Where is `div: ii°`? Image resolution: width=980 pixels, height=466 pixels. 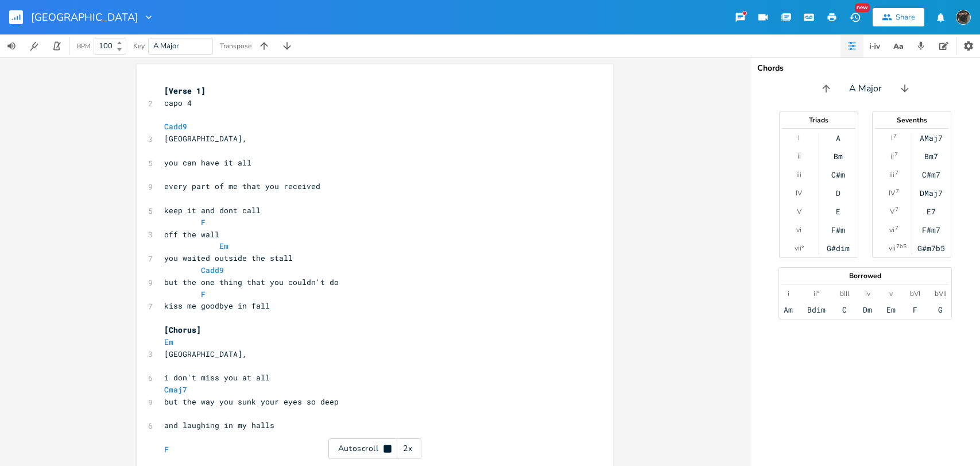
div: ii° is located at coordinates (816, 294).